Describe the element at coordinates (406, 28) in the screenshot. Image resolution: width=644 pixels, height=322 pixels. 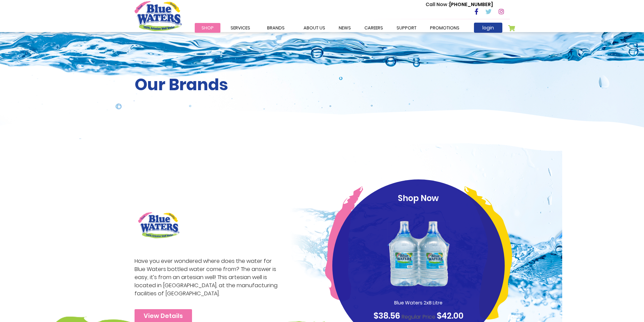
I see `a: support` at that location.